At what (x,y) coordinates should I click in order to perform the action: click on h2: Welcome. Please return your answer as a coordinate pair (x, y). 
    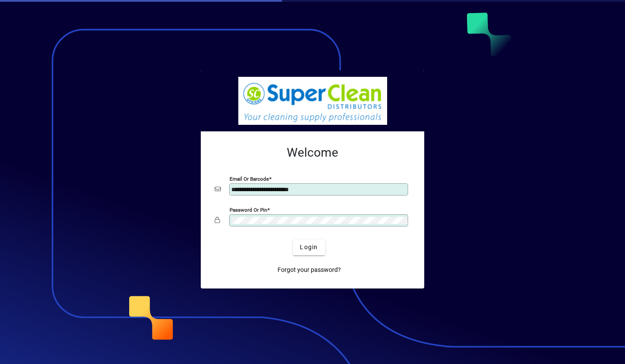
    Looking at the image, I should click on (312, 153).